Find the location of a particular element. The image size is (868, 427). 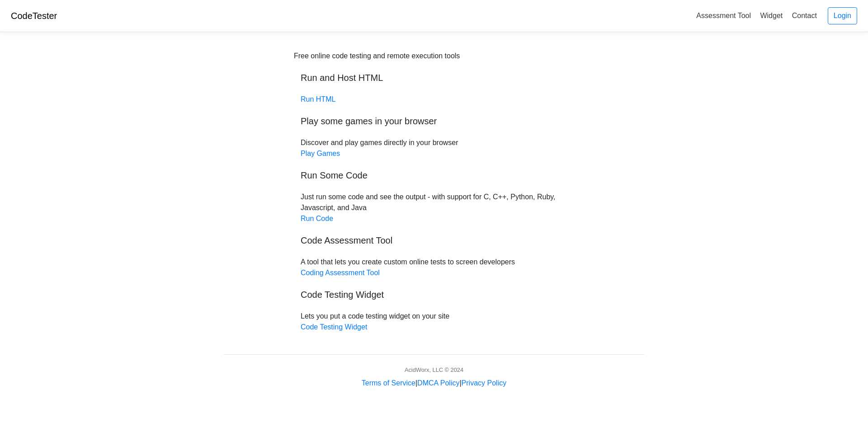

a: Run Code is located at coordinates (317, 218).